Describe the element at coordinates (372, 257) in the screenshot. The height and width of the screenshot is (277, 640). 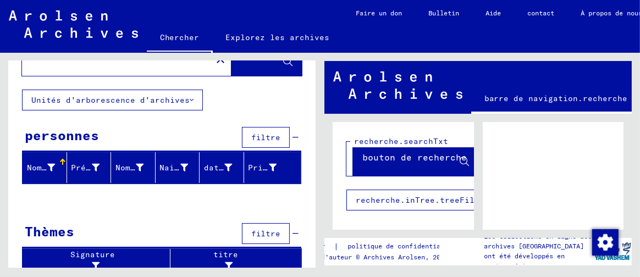
I see `font: Droits d'auteur © Archives Arolsen, 2021` at that location.